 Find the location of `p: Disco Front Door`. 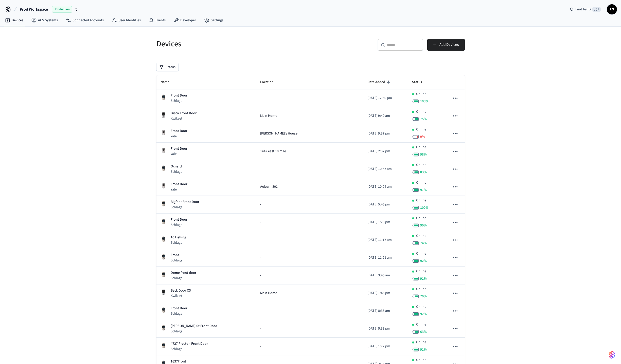

p: Disco Front Door is located at coordinates (184, 113).